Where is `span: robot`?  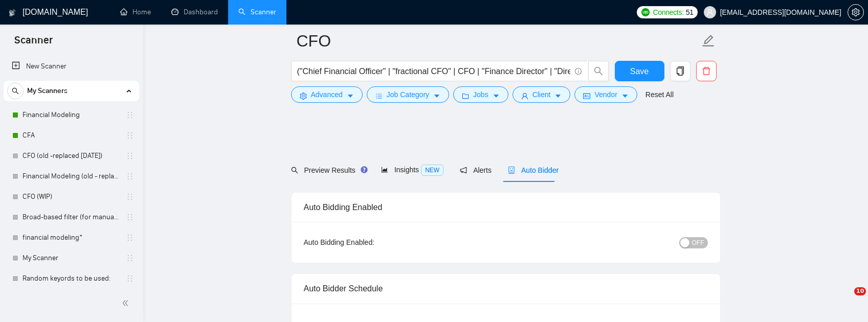 span: robot is located at coordinates (511, 171).